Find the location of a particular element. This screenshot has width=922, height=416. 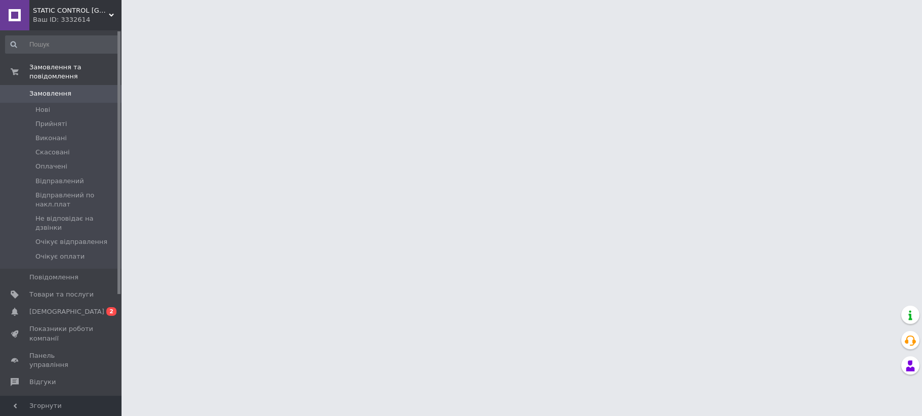

span: Товари та послуги is located at coordinates (61, 295).